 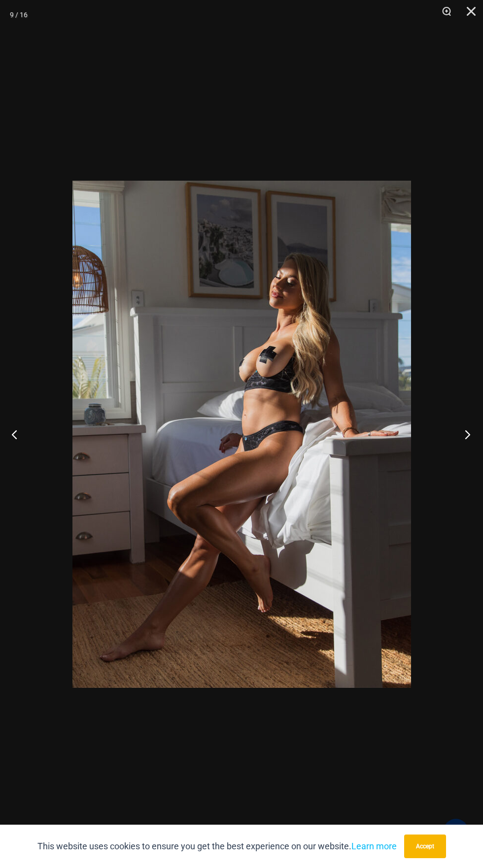 I want to click on img: Nights Fall Silver Leopard 1036 Bra 6046 Thong 06, so click(x=242, y=434).